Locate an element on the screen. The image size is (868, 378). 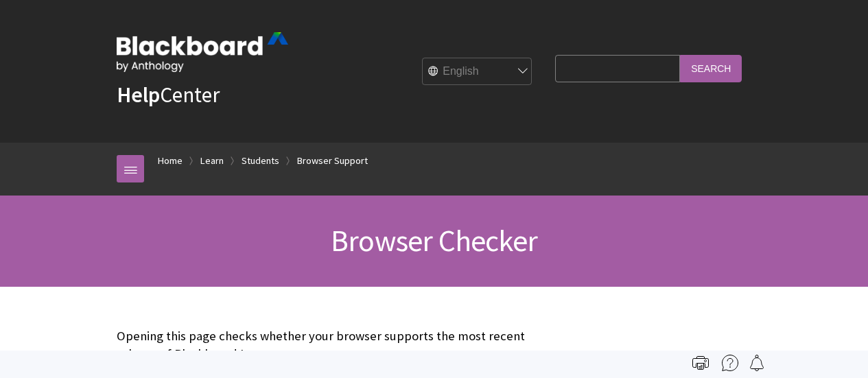
img: Blackboard by Anthology is located at coordinates (202, 53).